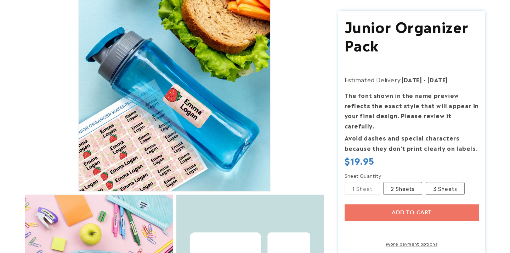 Image resolution: width=510 pixels, height=253 pixels. Describe the element at coordinates (445, 188) in the screenshot. I see `label: 3 Sheets` at that location.